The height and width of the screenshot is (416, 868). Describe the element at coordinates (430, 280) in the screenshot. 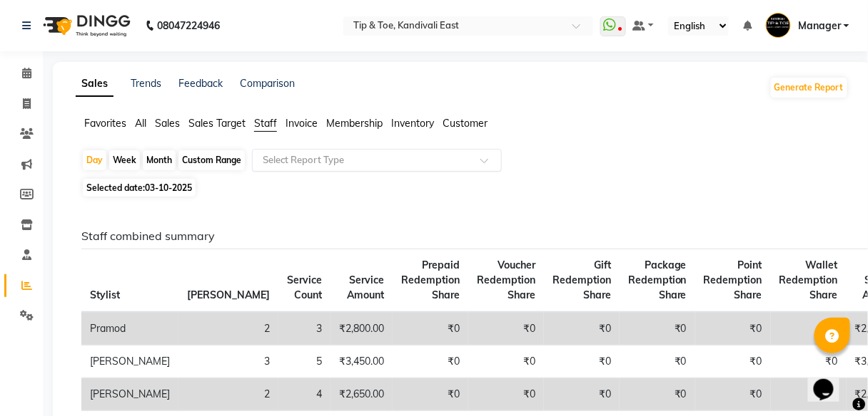

I see `span: Prepaid Redemption Share` at that location.